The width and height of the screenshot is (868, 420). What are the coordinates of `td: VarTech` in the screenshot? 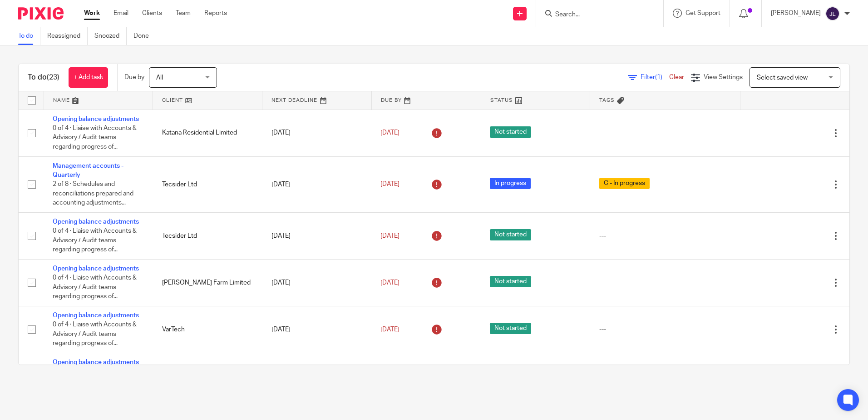 It's located at (208, 329).